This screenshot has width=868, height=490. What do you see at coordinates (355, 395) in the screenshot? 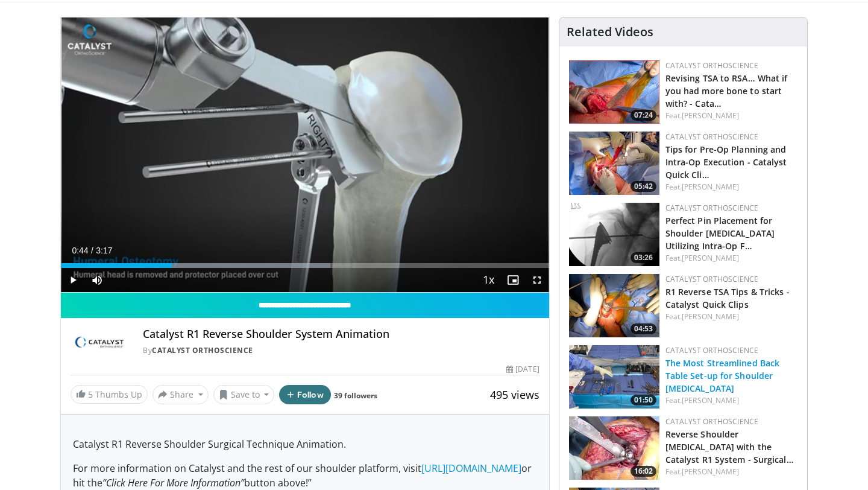
I see `a: 39 followers` at bounding box center [355, 395].